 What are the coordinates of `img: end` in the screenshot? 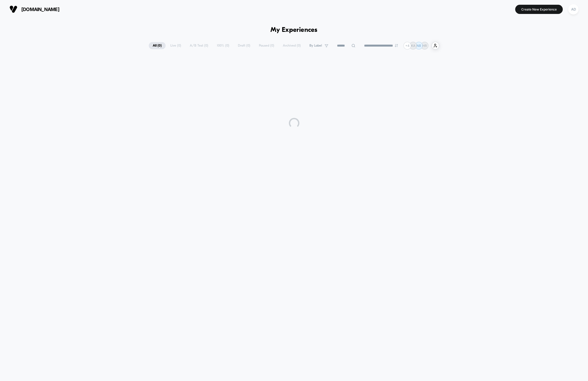 It's located at (396, 45).